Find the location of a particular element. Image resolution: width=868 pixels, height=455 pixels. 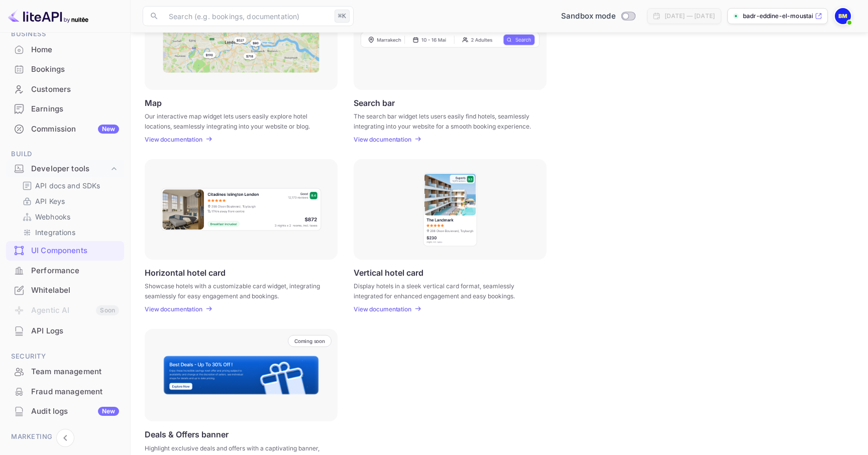

img: Banner Frame is located at coordinates (241, 375).